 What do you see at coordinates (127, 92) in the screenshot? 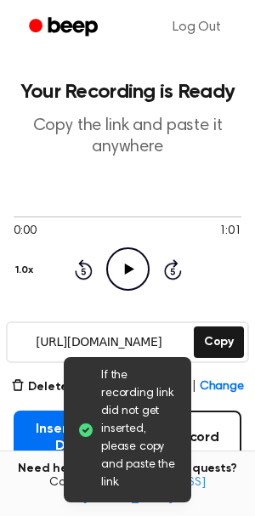
I see `h1: Your Recording is Ready` at bounding box center [127, 92].